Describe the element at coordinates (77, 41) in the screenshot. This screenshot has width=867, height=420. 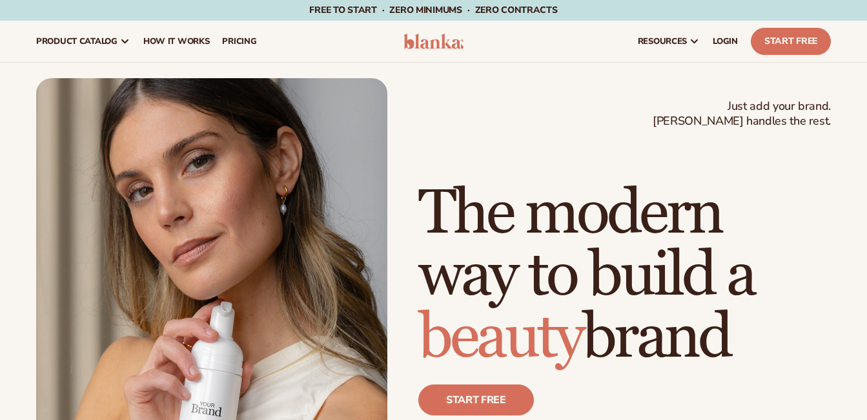
I see `span: product catalog` at that location.